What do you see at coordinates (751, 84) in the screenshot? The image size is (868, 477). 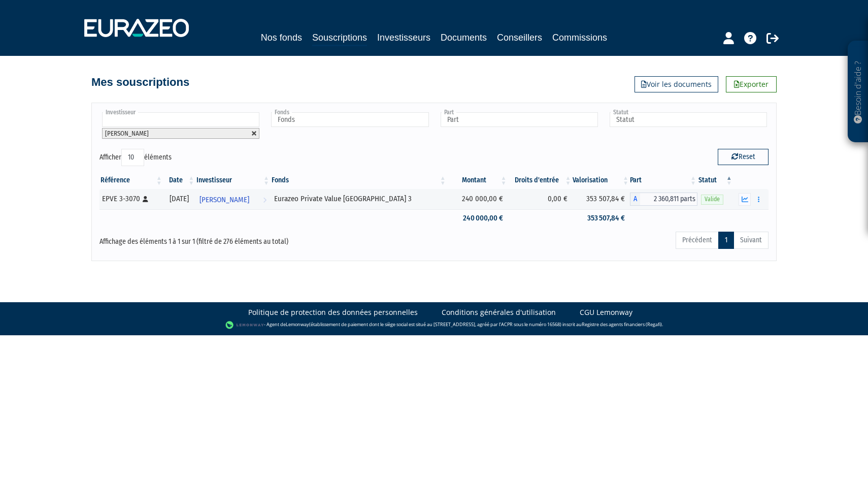 I see `a: Exporter` at bounding box center [751, 84].